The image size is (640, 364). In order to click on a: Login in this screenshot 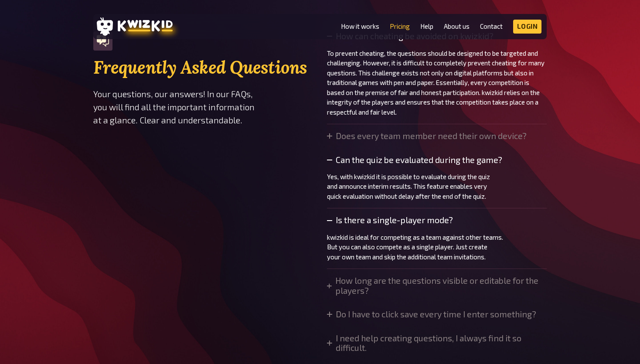, I will do `click(528, 27)`.